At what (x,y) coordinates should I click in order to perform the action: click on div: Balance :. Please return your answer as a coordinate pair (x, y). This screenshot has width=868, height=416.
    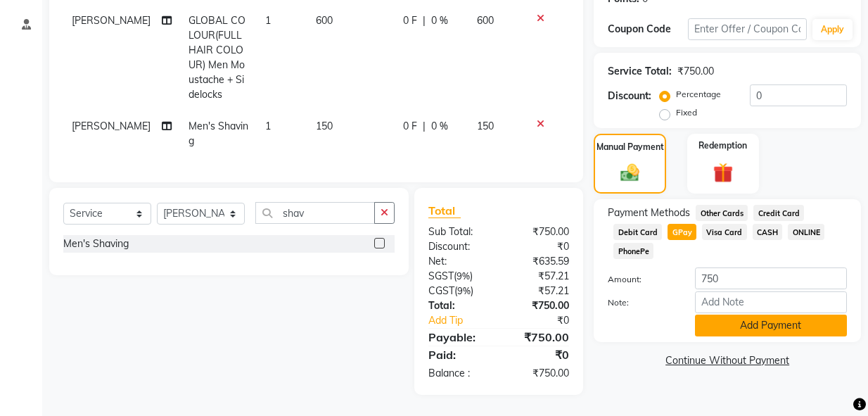
    Looking at the image, I should click on (458, 373).